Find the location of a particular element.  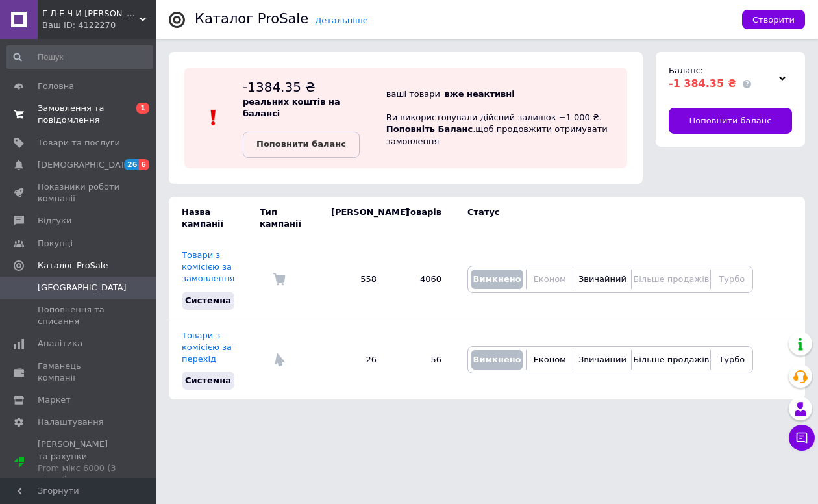

td: Статус is located at coordinates (604, 218).